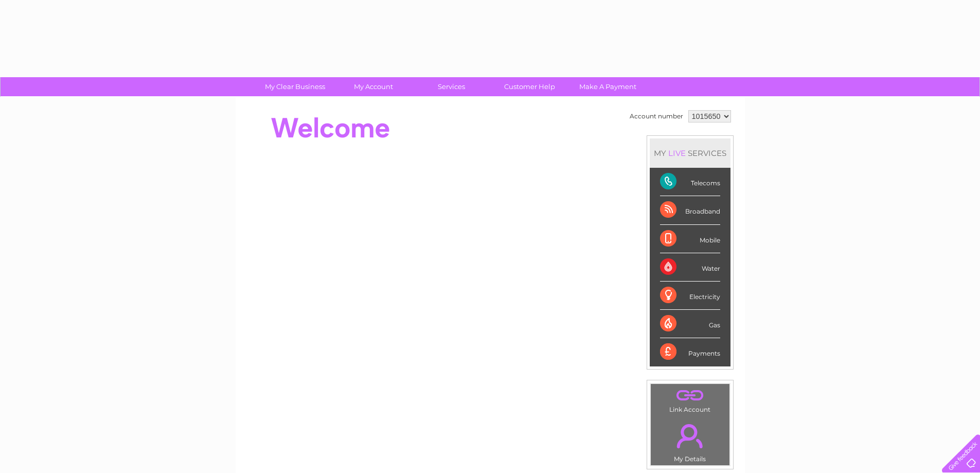  Describe the element at coordinates (690, 352) in the screenshot. I see `div: Payments` at that location.